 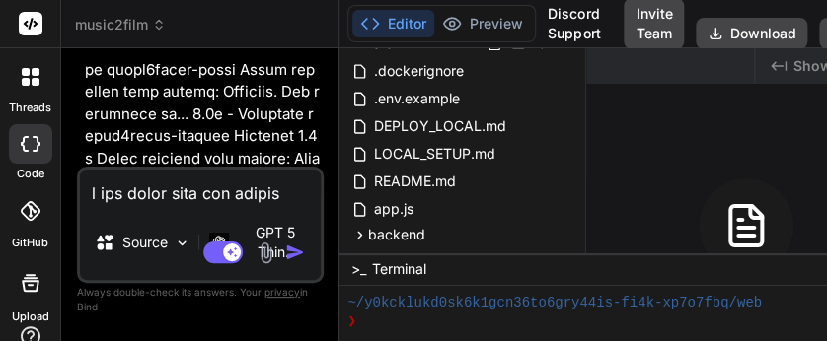 What do you see at coordinates (200, 300) in the screenshot?
I see `p: Always double-check its answers. Your in Bind` at bounding box center [200, 300].